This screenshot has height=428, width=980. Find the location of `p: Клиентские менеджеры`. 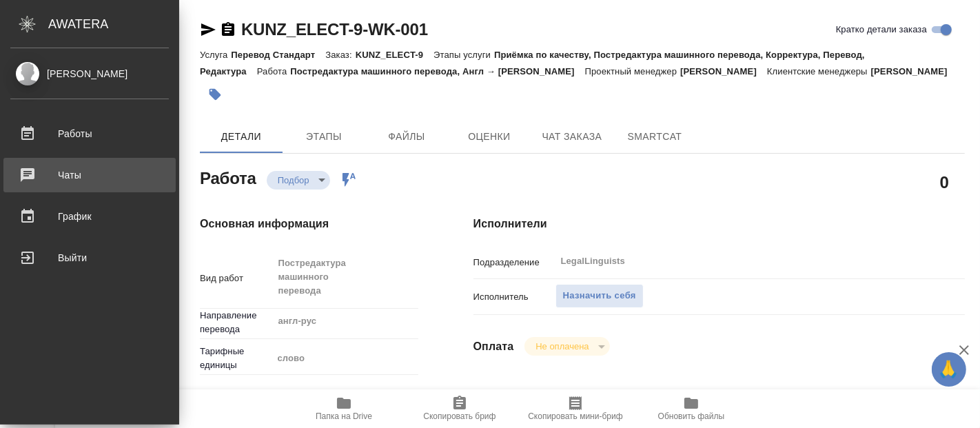

p: Клиентские менеджеры is located at coordinates (819, 71).